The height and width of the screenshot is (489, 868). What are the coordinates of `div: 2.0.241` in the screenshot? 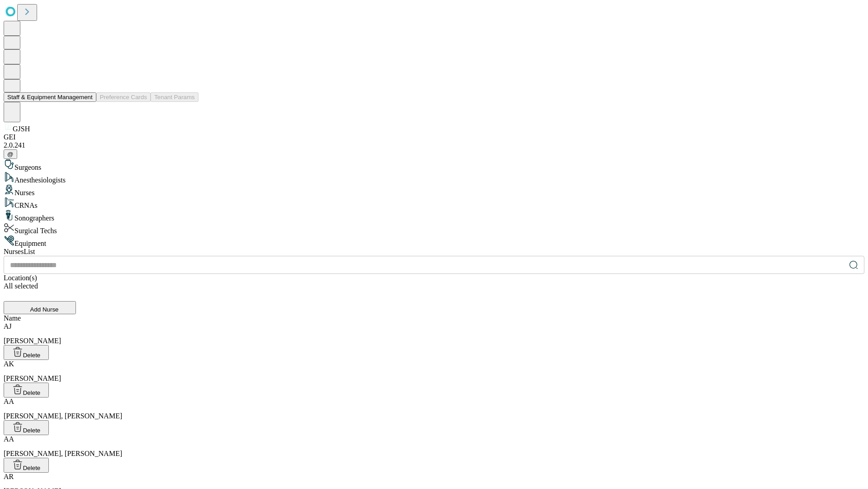 It's located at (434, 146).